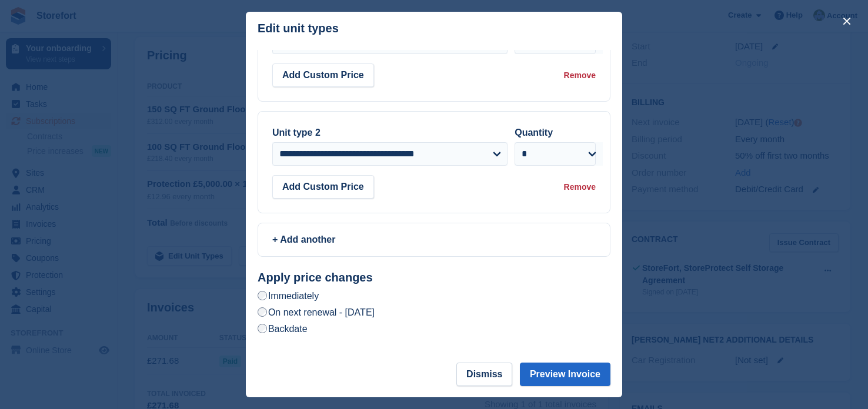 The image size is (868, 409). What do you see at coordinates (434, 240) in the screenshot?
I see `div: + Add another` at bounding box center [434, 240].